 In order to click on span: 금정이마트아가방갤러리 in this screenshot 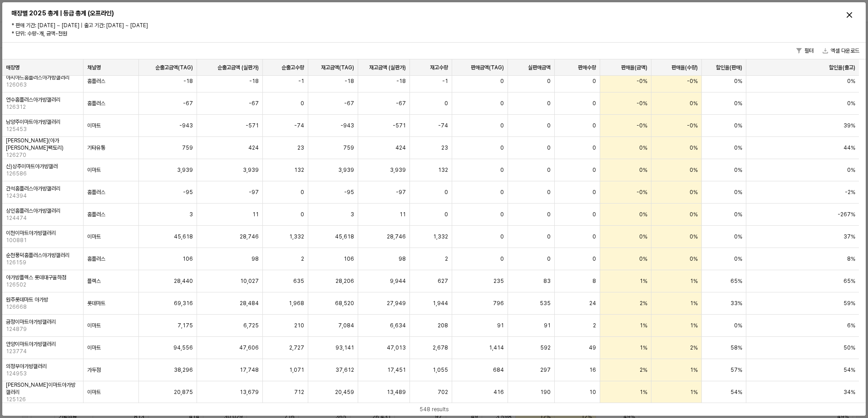, I will do `click(31, 322)`.